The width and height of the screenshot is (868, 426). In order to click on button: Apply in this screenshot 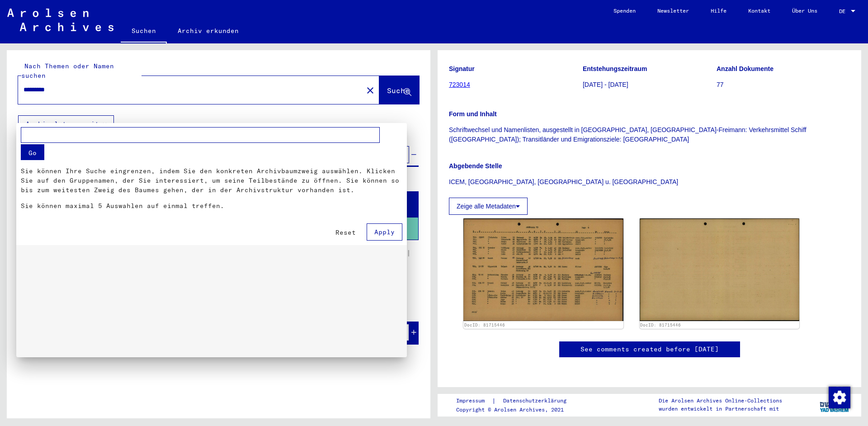, I will do `click(384, 232)`.